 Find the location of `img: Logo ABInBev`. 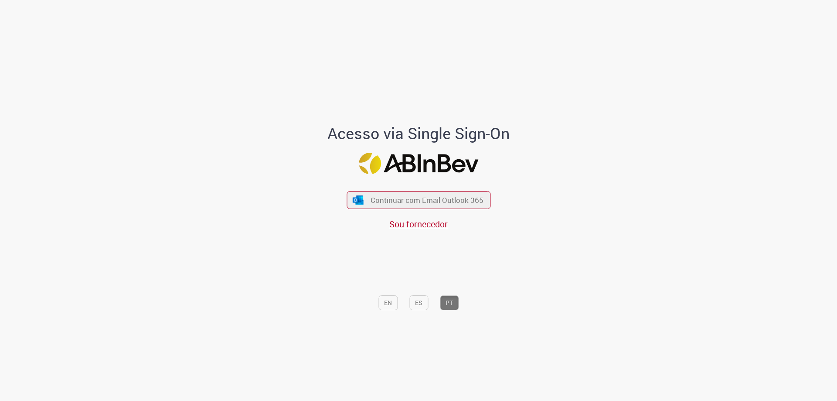

img: Logo ABInBev is located at coordinates (418, 163).